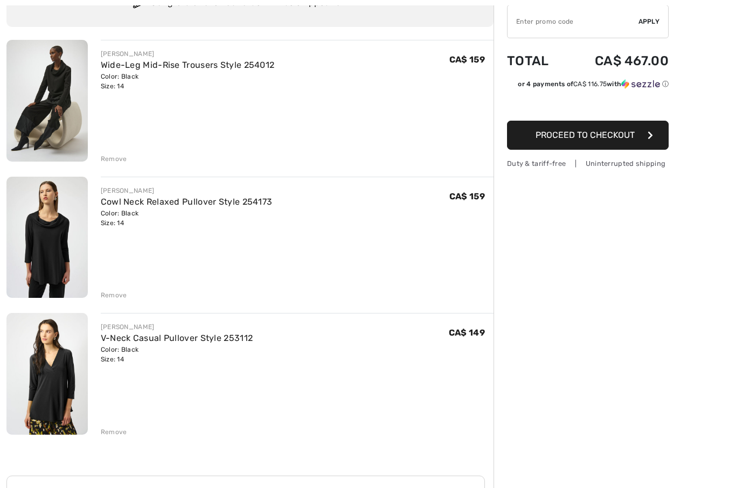 The image size is (736, 488). Describe the element at coordinates (177, 338) in the screenshot. I see `a: V-Neck Casual Pullover Style 253112` at that location.